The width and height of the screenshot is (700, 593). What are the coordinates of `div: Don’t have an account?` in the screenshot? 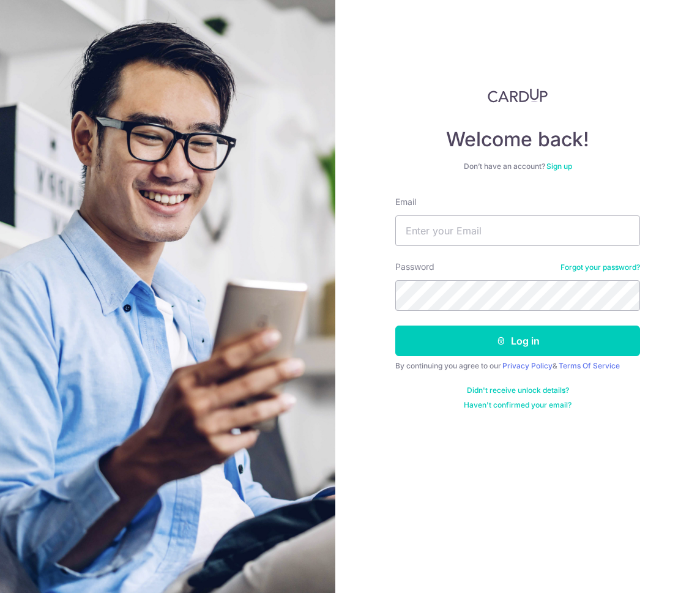 It's located at (517, 166).